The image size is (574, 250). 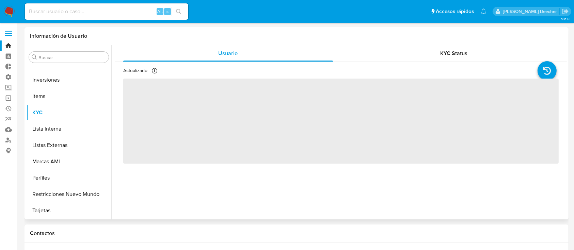 I want to click on h1: Información de Usuario, so click(x=59, y=36).